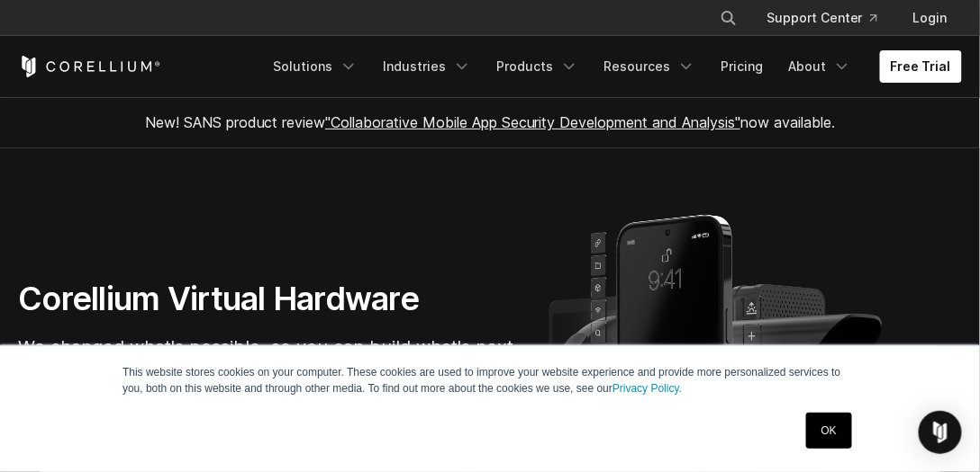  I want to click on p: This website stores cookies on your computer. These cookies are used to improve your website expe..., so click(490, 380).